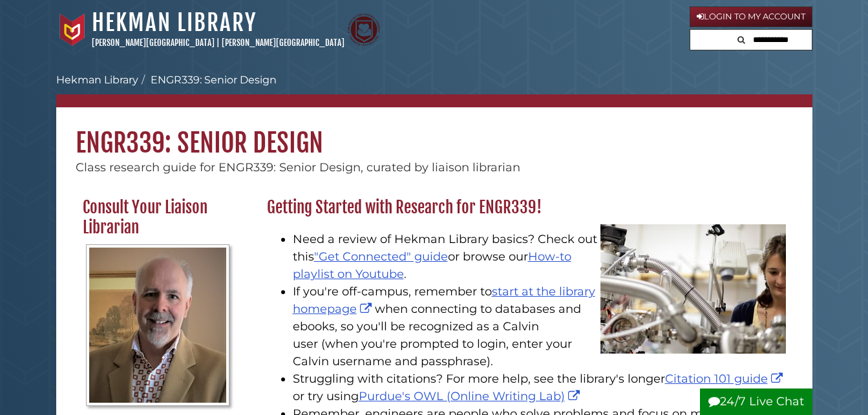 This screenshot has height=415, width=868. I want to click on a: ENGR339: Senior Design, so click(213, 80).